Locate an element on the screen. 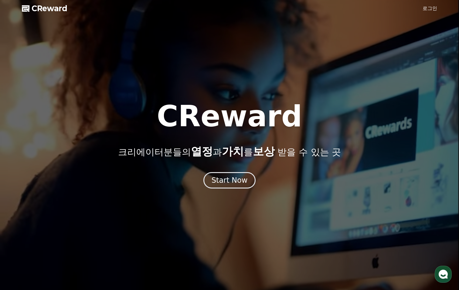 The width and height of the screenshot is (459, 290). span: 홈 is located at coordinates (21, 204).